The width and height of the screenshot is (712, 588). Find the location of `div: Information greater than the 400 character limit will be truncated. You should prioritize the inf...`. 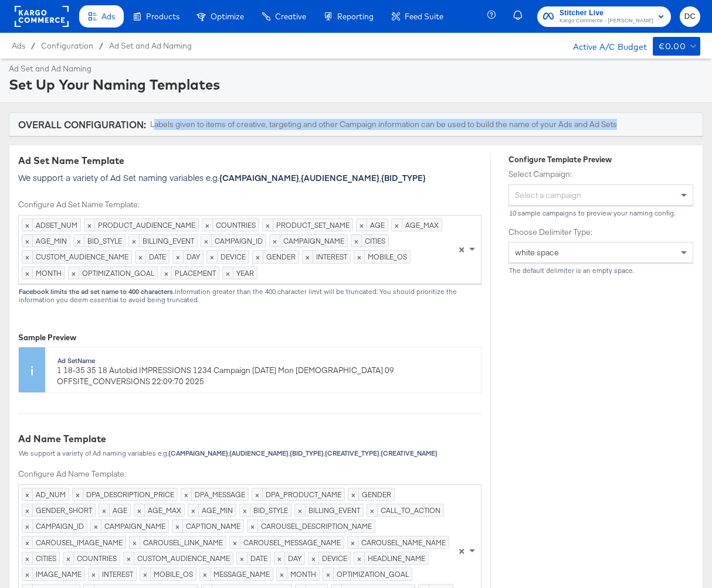

div: Information greater than the 400 character limit will be truncated. You should prioritize the inf... is located at coordinates (250, 295).